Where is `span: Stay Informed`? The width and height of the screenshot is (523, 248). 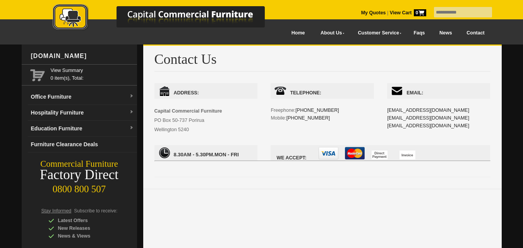
span: Stay Informed is located at coordinates (56, 211).